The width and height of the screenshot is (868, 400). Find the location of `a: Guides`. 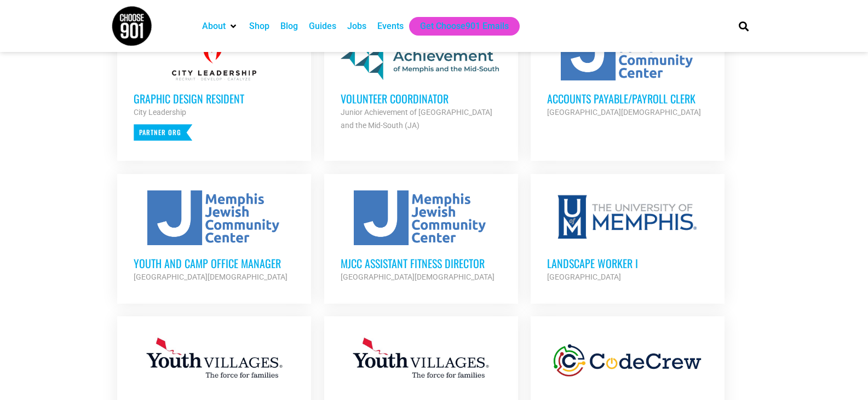

a: Guides is located at coordinates (322, 26).